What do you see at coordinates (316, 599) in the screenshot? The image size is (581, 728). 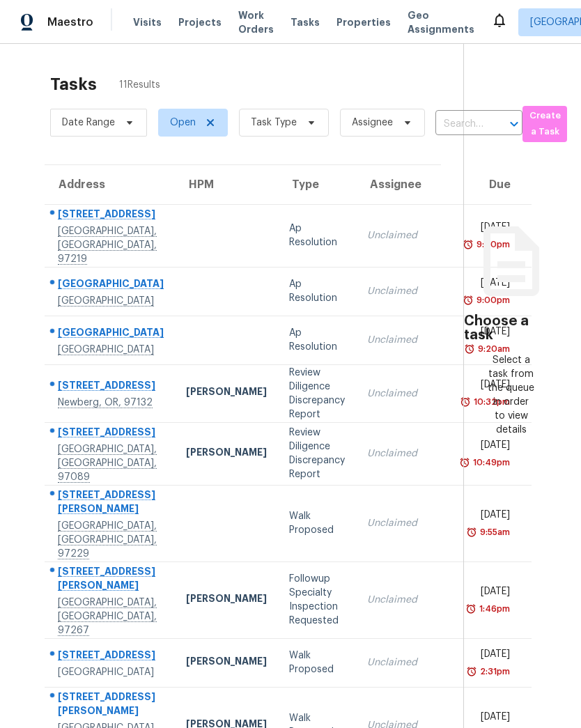 I see `div: Followup Specialty Inspection Requested` at bounding box center [316, 599].